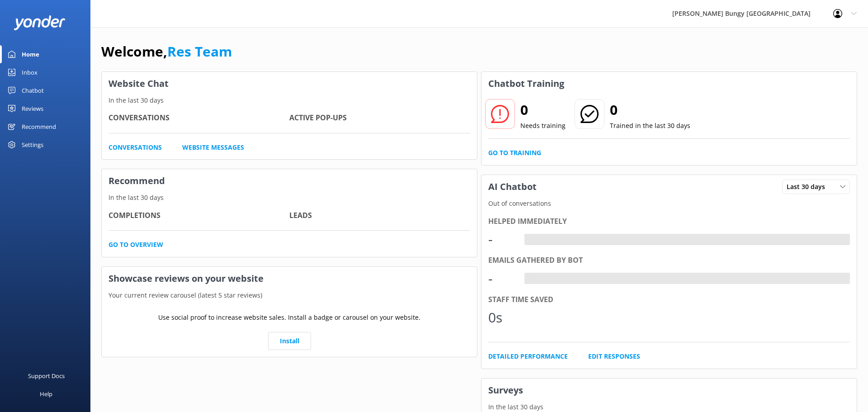 The image size is (868, 412). I want to click on h3: Surveys, so click(669, 390).